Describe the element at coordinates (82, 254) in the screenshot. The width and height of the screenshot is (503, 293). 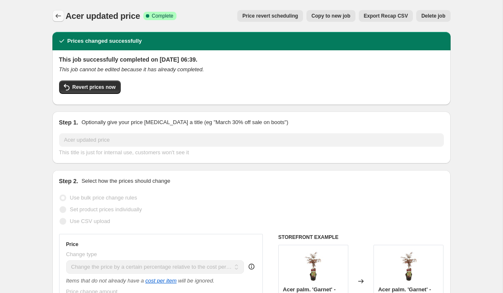
I see `span: Change type` at that location.